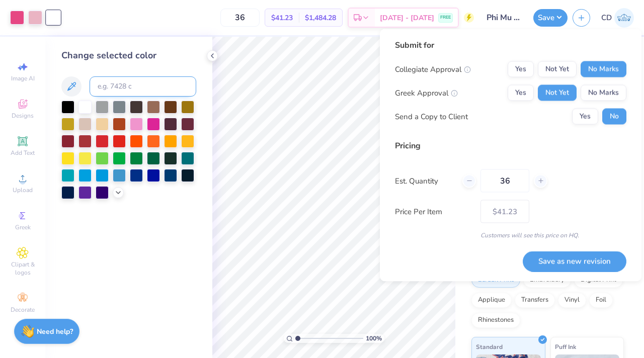  What do you see at coordinates (23, 190) in the screenshot?
I see `span: Upload` at bounding box center [23, 190].